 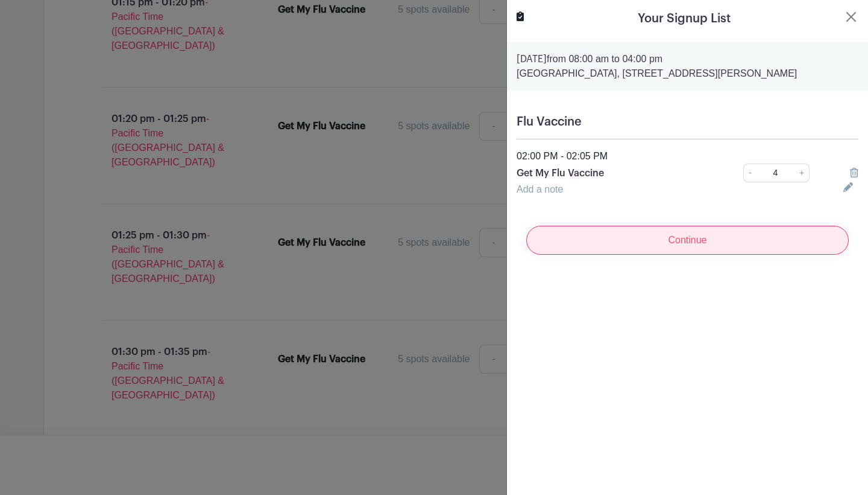 I want to click on h5: Your Signup List, so click(x=684, y=18).